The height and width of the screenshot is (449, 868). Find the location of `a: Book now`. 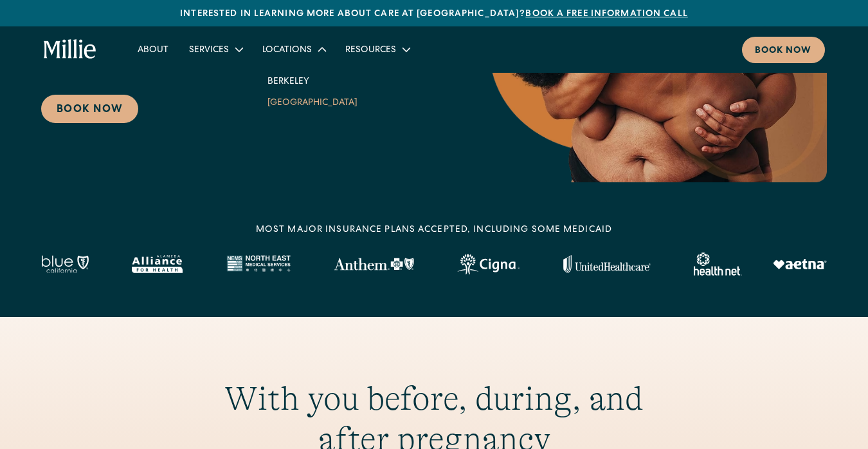

a: Book now is located at coordinates (784, 50).